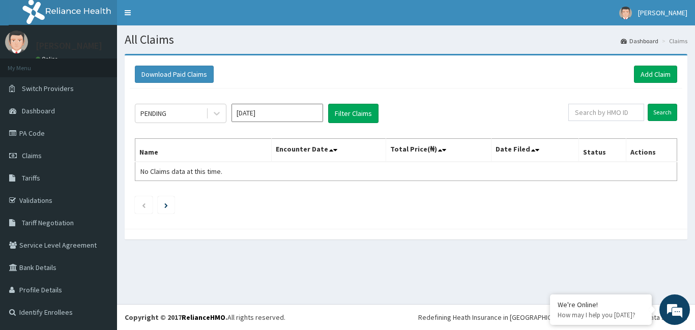 Image resolution: width=695 pixels, height=330 pixels. I want to click on a: Add Claim, so click(655, 74).